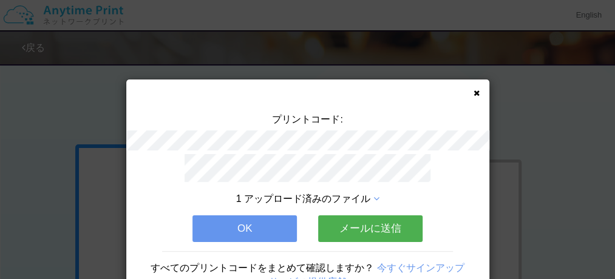 The height and width of the screenshot is (279, 615). I want to click on a: 今すぐサインアップ, so click(421, 268).